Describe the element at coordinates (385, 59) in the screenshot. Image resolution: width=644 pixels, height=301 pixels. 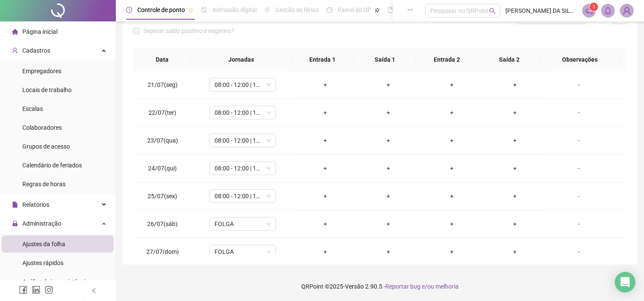
I see `th: Saída 1` at that location.